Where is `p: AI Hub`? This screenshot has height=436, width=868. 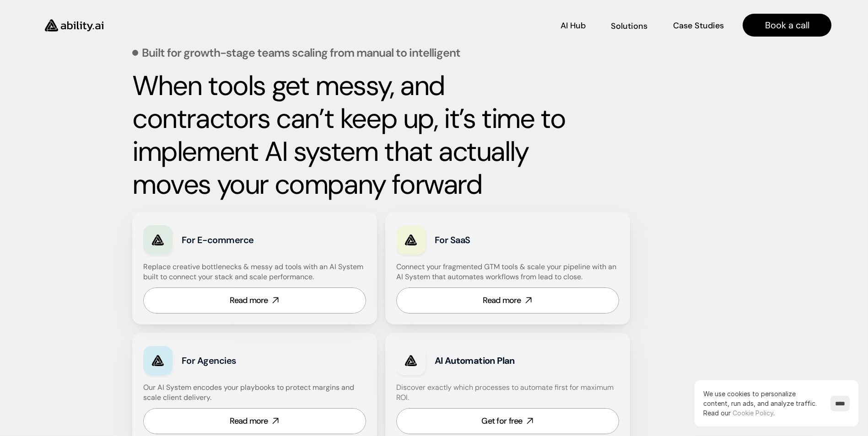 p: AI Hub is located at coordinates (572, 26).